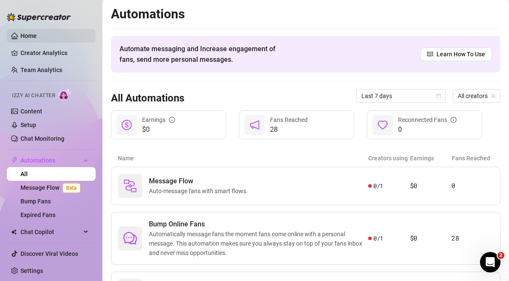 Image resolution: width=509 pixels, height=281 pixels. Describe the element at coordinates (33, 96) in the screenshot. I see `span: Izzy AI Chatter` at that location.